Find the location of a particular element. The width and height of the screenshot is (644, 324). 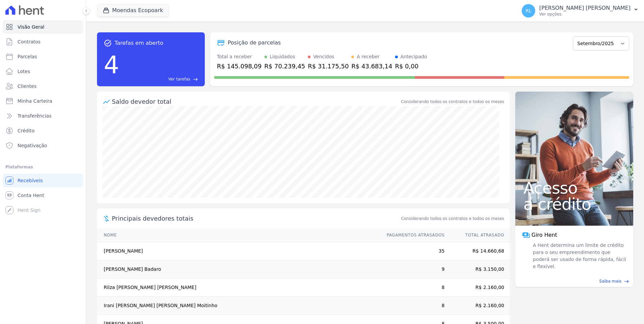

span: Lotes is located at coordinates (24, 71).